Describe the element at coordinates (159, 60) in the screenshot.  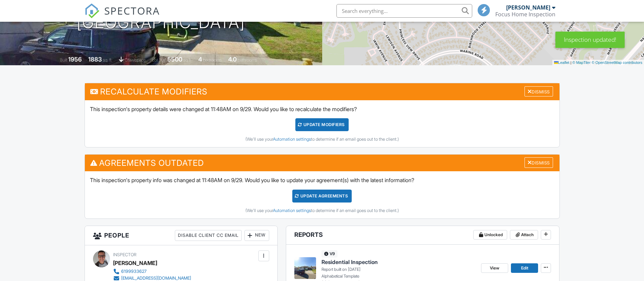
I see `span: Lot Size` at that location.